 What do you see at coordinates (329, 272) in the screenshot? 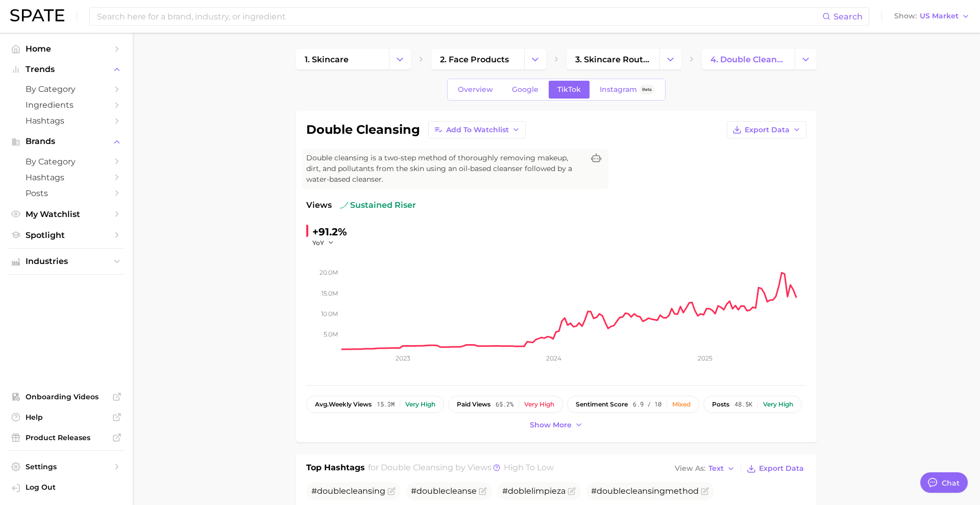
I see `tspan: 20.0m` at bounding box center [329, 272].